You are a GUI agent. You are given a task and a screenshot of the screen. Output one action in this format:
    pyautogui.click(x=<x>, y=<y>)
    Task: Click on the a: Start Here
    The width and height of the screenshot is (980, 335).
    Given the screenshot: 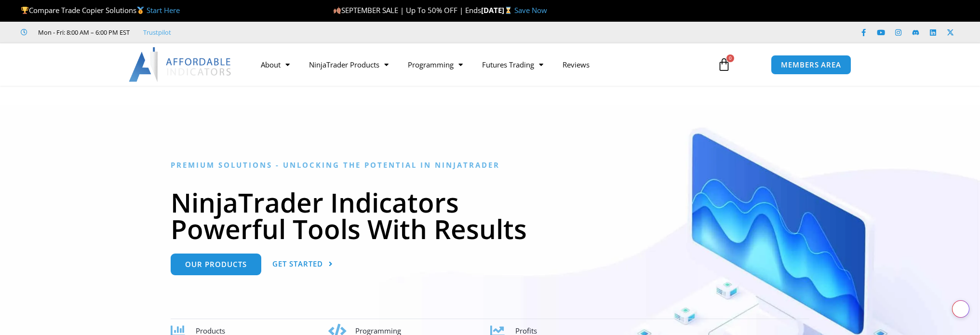 What is the action you would take?
    pyautogui.click(x=163, y=10)
    